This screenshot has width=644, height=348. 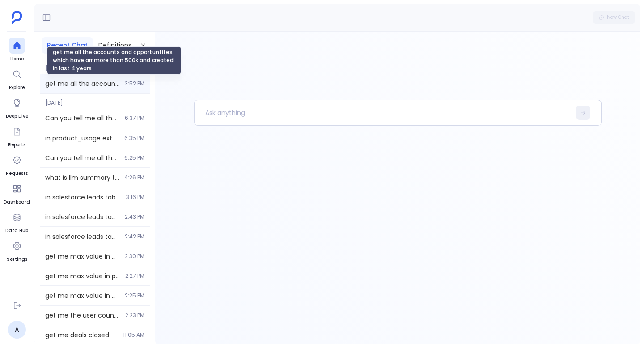 I want to click on a: Requests, so click(x=17, y=165).